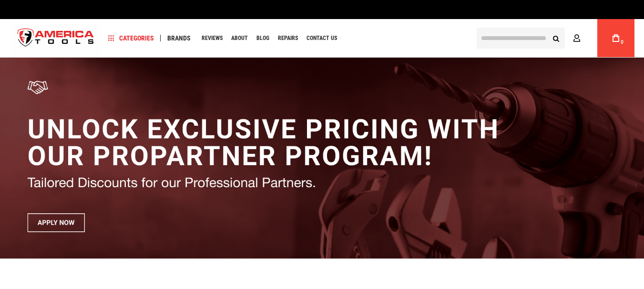 This screenshot has height=289, width=644. What do you see at coordinates (212, 38) in the screenshot?
I see `a: Reviews` at bounding box center [212, 38].